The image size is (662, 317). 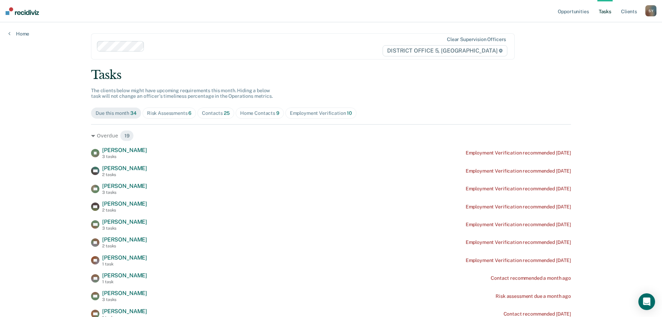 I want to click on div: Due this month, so click(x=116, y=113).